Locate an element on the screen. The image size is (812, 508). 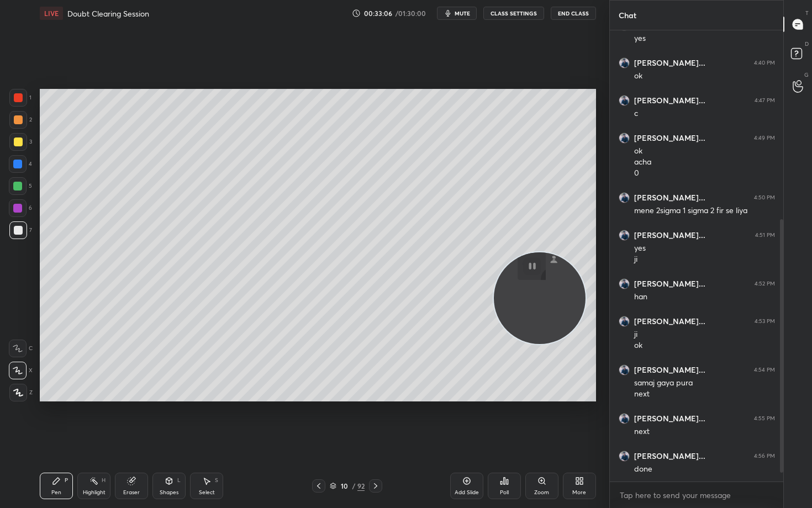
div: C is located at coordinates (20, 349).